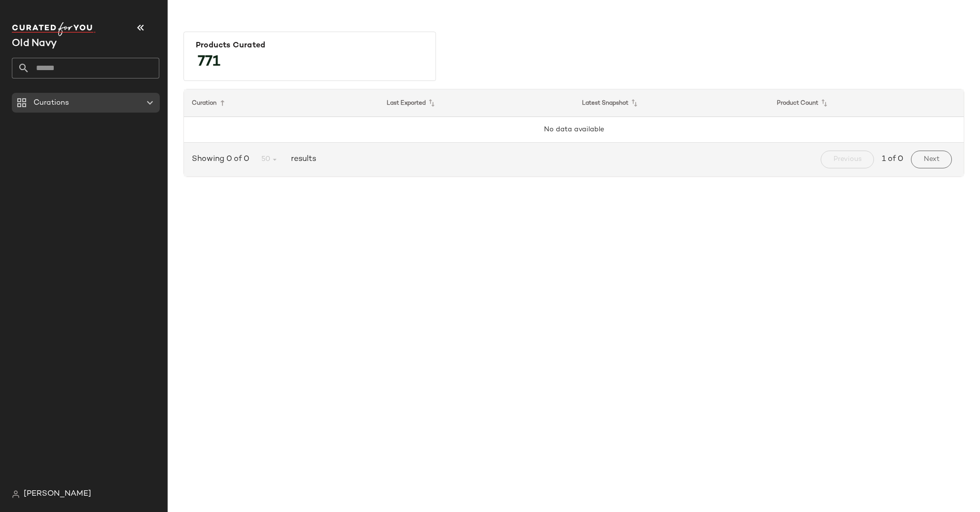 Image resolution: width=980 pixels, height=512 pixels. Describe the element at coordinates (222, 159) in the screenshot. I see `span: Showing 0 of 0` at that location.